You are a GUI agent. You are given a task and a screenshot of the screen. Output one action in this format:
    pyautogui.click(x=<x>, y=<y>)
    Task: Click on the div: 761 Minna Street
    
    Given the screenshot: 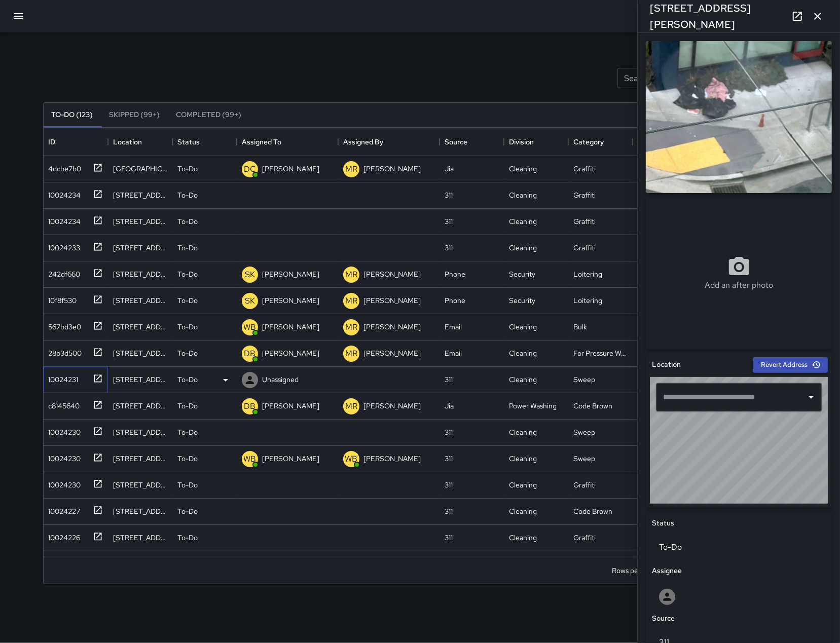 What is the action you would take?
    pyautogui.click(x=140, y=274)
    